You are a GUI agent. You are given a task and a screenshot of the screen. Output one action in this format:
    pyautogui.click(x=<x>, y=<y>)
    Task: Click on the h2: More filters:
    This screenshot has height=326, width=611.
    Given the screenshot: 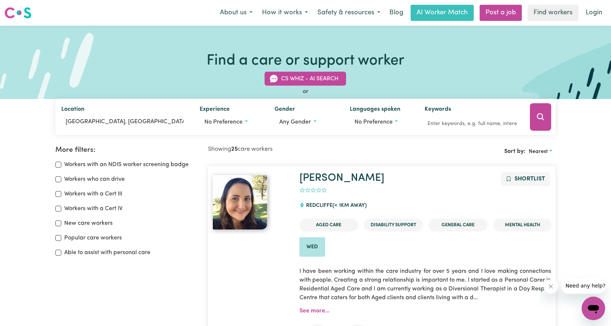 What is the action you would take?
    pyautogui.click(x=127, y=150)
    